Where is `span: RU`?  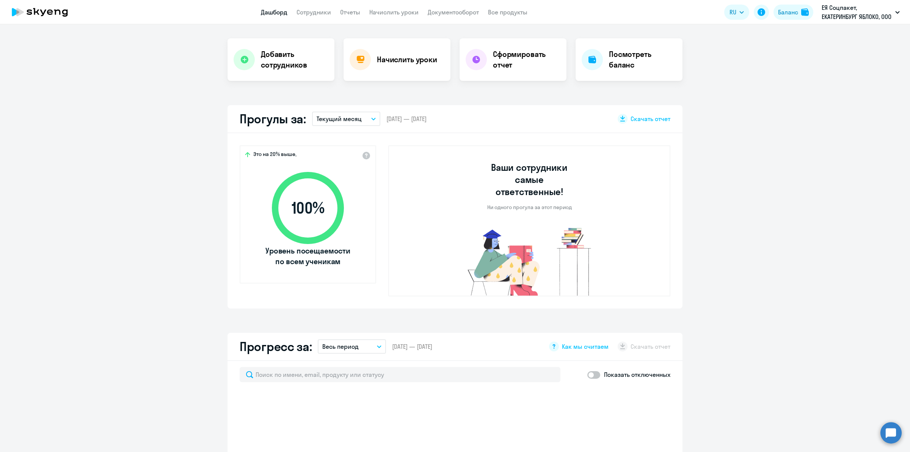 span: RU is located at coordinates (733, 12).